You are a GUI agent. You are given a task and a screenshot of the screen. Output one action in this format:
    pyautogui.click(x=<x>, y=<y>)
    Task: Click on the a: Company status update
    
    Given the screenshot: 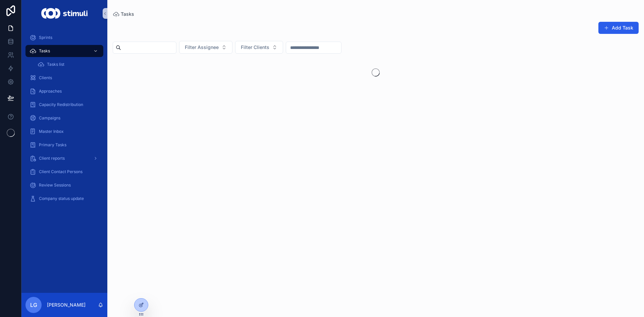 What is the action you would take?
    pyautogui.click(x=65, y=199)
    